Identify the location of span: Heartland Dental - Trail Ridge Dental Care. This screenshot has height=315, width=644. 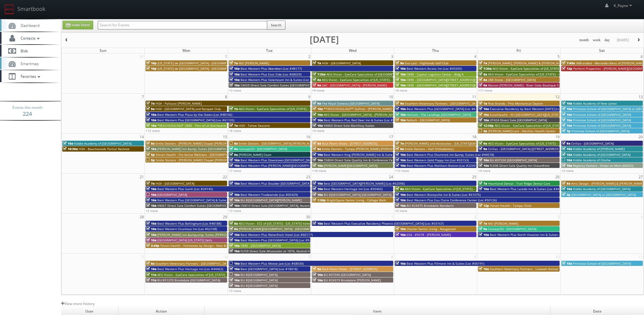
(519, 183).